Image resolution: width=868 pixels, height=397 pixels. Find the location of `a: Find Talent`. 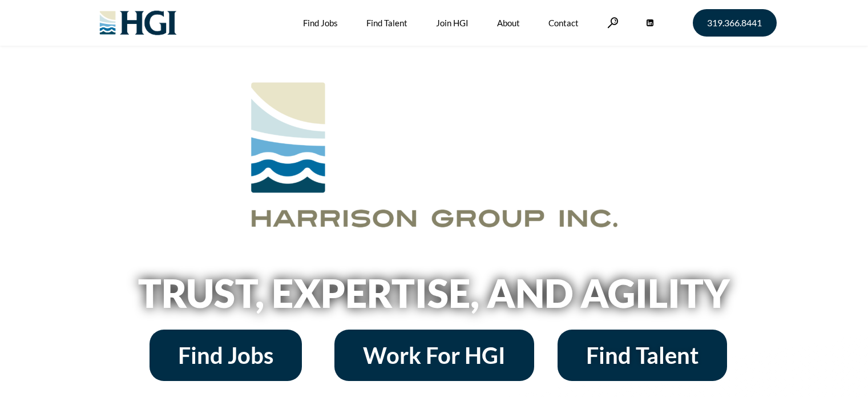

a: Find Talent is located at coordinates (642, 356).